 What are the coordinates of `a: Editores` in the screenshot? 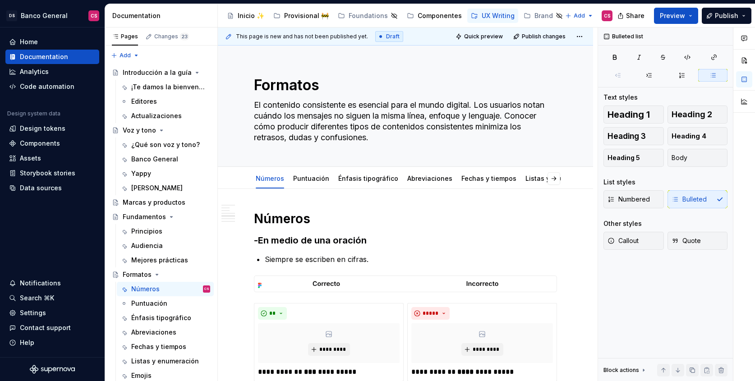 It's located at (165, 101).